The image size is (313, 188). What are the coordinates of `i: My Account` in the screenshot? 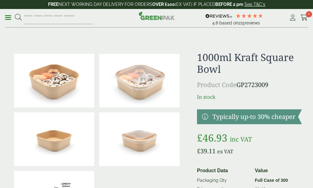 It's located at (292, 18).